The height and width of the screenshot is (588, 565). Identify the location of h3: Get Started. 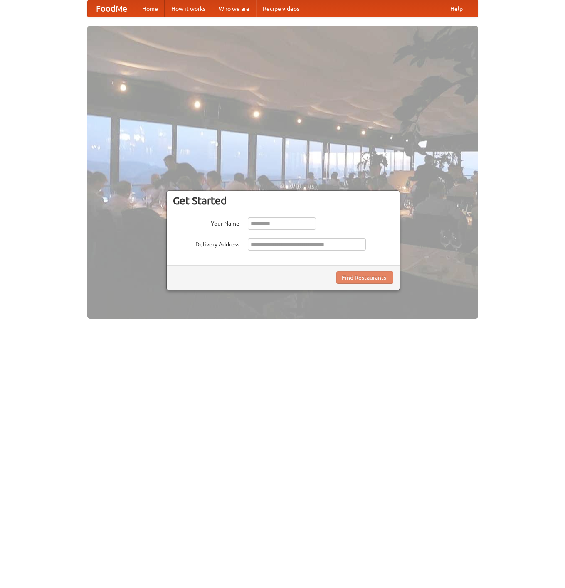
(283, 201).